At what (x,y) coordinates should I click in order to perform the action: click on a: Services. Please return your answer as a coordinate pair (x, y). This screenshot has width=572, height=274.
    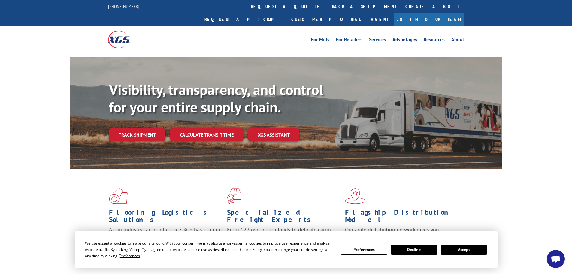
    Looking at the image, I should click on (378, 41).